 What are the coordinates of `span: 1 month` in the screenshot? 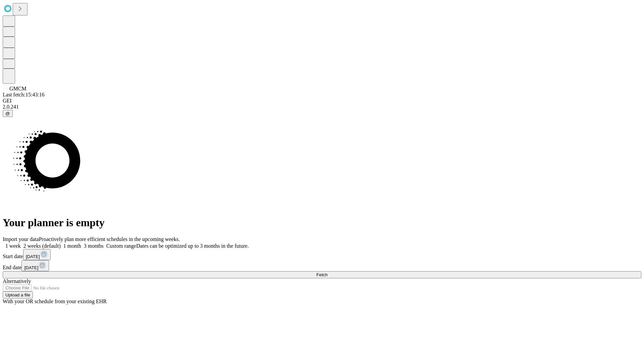 It's located at (72, 245).